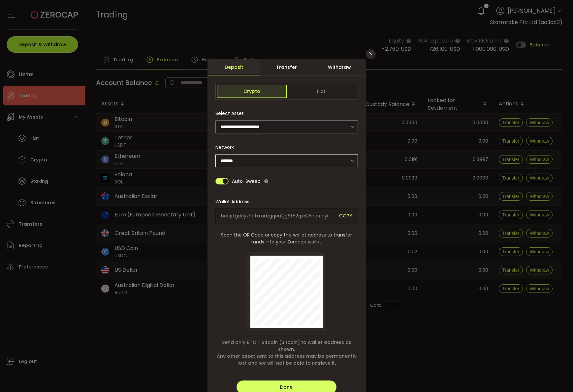 The width and height of the screenshot is (573, 392). I want to click on span: Fiat, so click(321, 91).